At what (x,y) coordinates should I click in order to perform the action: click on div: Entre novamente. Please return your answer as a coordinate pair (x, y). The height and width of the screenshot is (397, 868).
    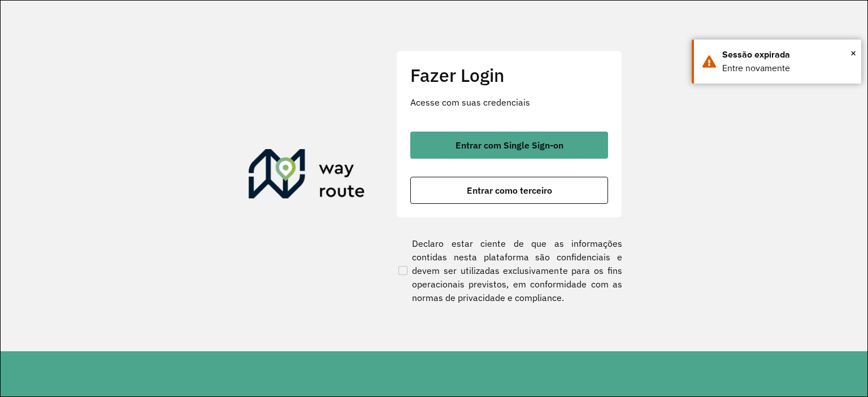
    Looking at the image, I should click on (787, 68).